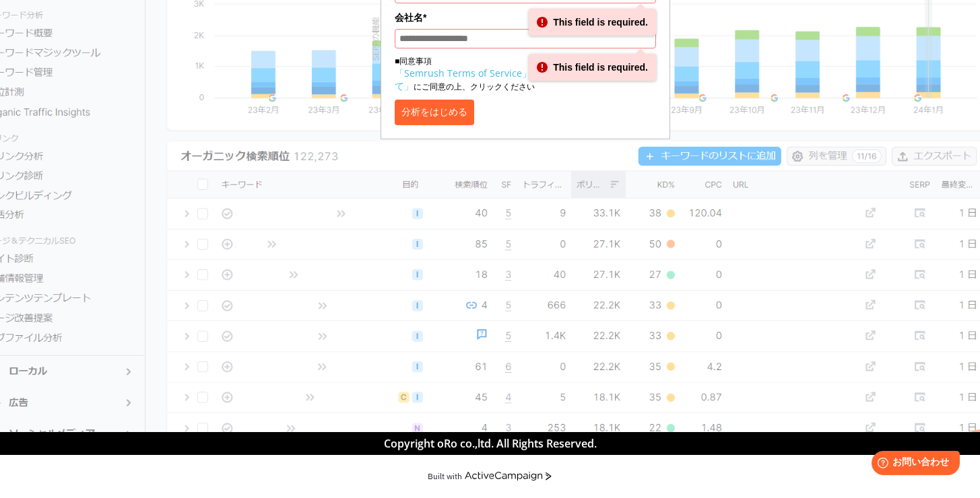  What do you see at coordinates (61, 17) in the screenshot?
I see `span: お問い合わせ` at bounding box center [61, 17].